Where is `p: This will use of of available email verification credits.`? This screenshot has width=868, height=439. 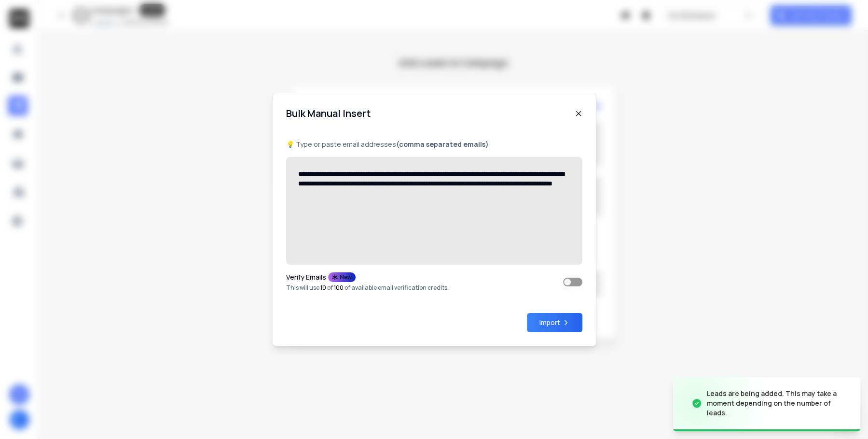
p: This will use of of available email verification credits. is located at coordinates (367, 288).